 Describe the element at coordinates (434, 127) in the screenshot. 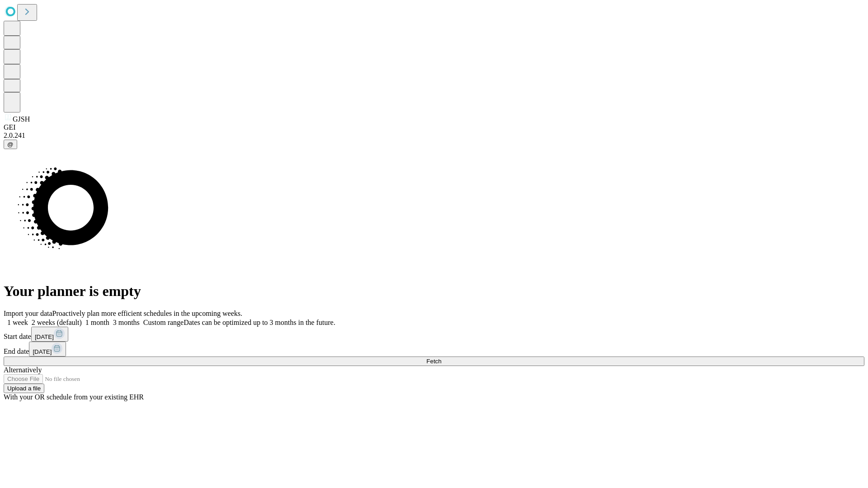

I see `div: GEI` at that location.